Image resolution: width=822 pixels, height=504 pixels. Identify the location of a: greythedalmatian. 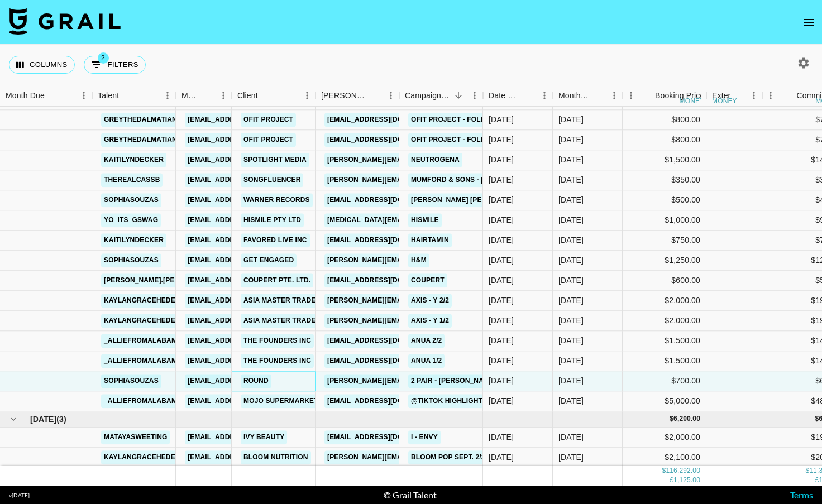
(140, 140).